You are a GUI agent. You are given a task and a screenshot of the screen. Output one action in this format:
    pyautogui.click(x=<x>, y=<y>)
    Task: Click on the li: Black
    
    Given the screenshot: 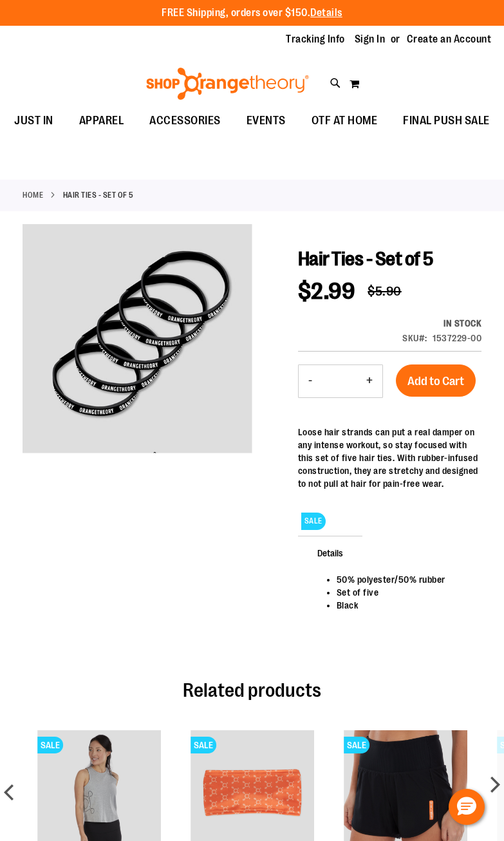 What is the action you would take?
    pyautogui.click(x=403, y=605)
    